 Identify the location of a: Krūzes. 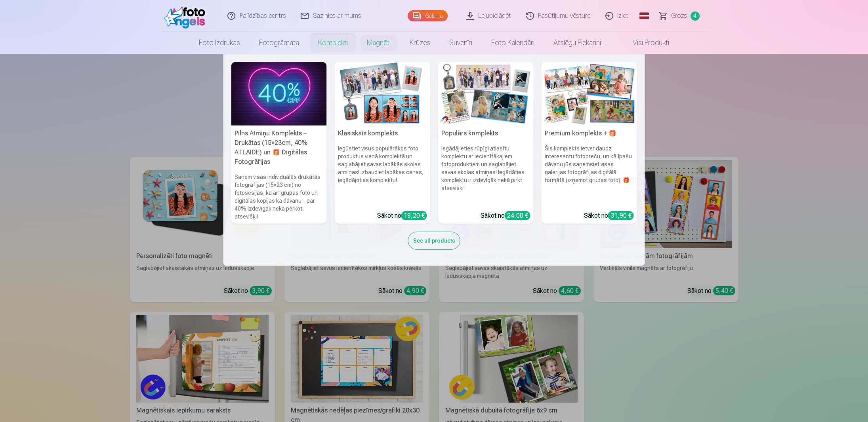
(420, 43).